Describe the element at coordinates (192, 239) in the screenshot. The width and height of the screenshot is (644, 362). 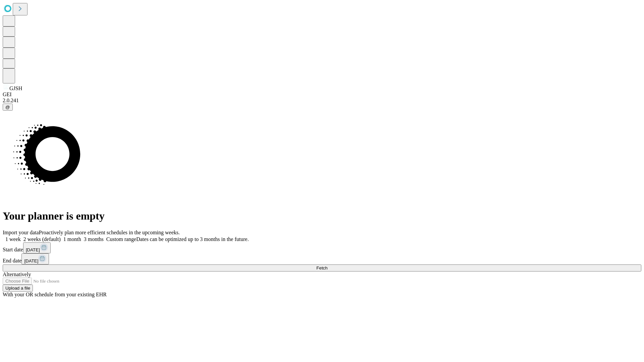
I see `span: Dates can be optimized up to 3 months in the future.` at that location.